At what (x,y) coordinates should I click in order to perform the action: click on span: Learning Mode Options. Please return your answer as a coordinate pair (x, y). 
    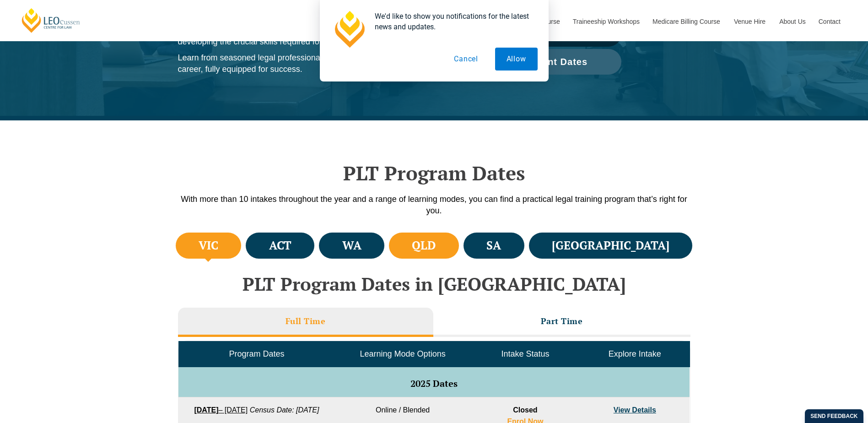
    Looking at the image, I should click on (403, 354).